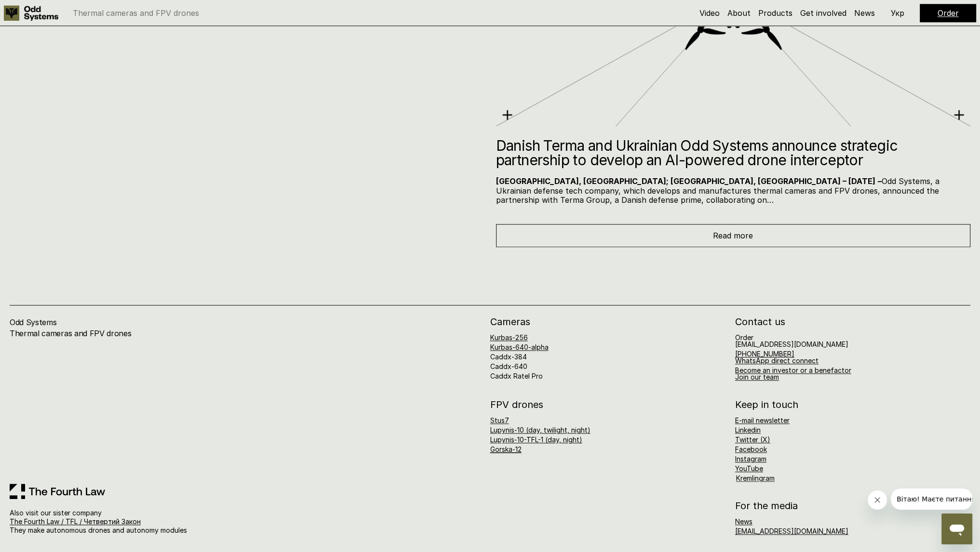 The image size is (980, 552). Describe the element at coordinates (793, 370) in the screenshot. I see `a: Become an investor or a benefactor` at that location.